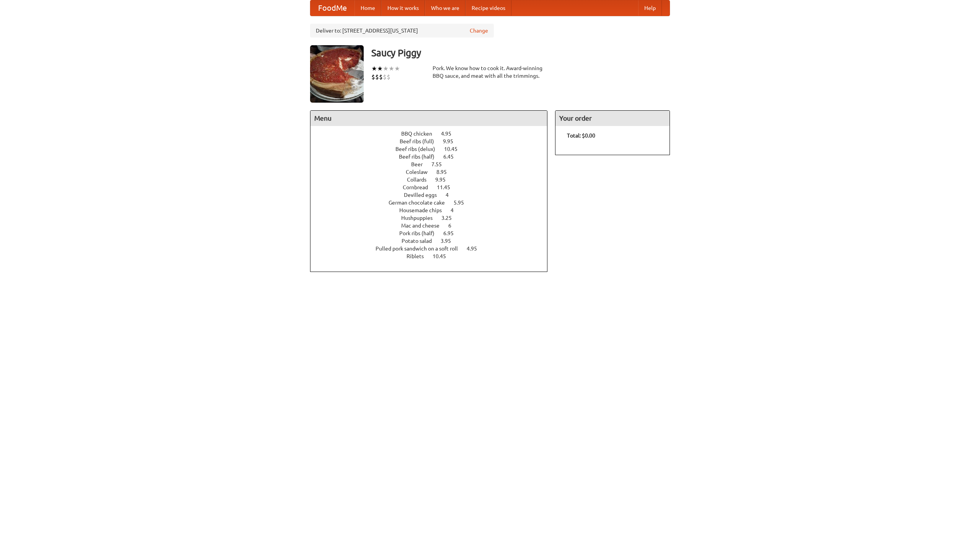 The image size is (980, 542). I want to click on a: Housemade chips 4, so click(433, 210).